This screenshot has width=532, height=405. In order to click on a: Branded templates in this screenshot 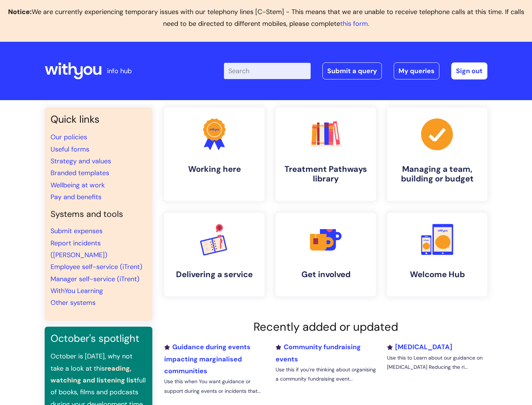, I will do `click(79, 173)`.